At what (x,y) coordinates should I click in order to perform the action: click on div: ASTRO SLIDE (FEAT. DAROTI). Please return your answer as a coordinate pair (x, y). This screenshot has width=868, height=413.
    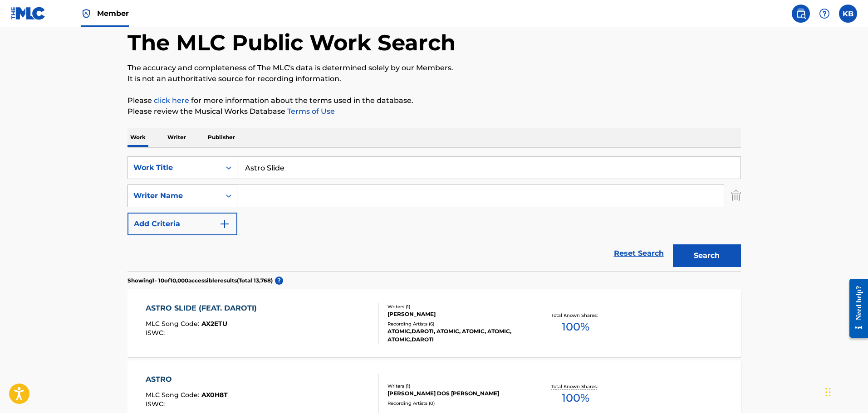
    Looking at the image, I should click on (203, 308).